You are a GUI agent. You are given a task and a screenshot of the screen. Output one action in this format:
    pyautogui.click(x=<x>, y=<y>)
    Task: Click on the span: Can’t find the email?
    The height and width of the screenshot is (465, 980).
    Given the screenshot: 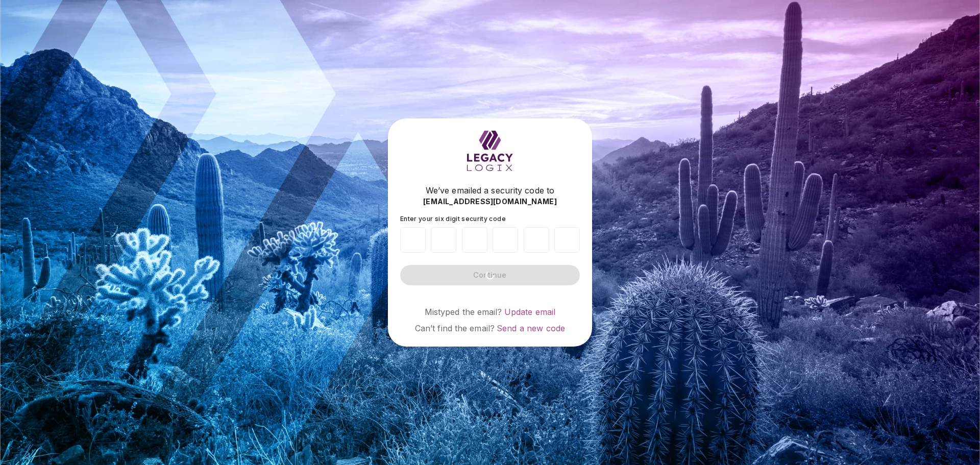 What is the action you would take?
    pyautogui.click(x=455, y=328)
    